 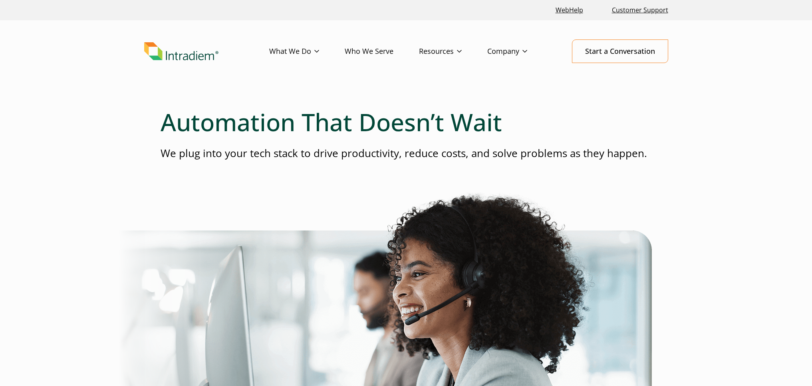 What do you see at coordinates (520, 52) in the screenshot?
I see `a: Company` at bounding box center [520, 52].